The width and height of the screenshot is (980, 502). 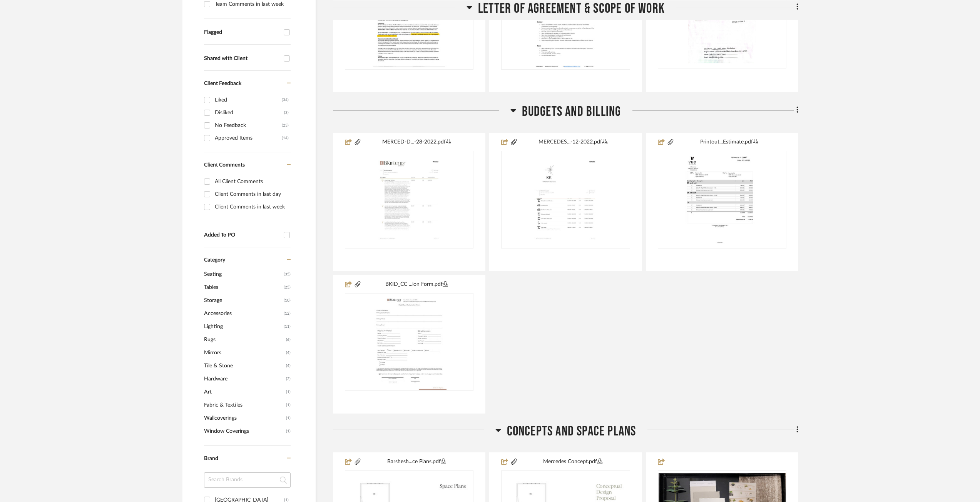 What do you see at coordinates (287, 313) in the screenshot?
I see `span: (12)` at bounding box center [287, 313].